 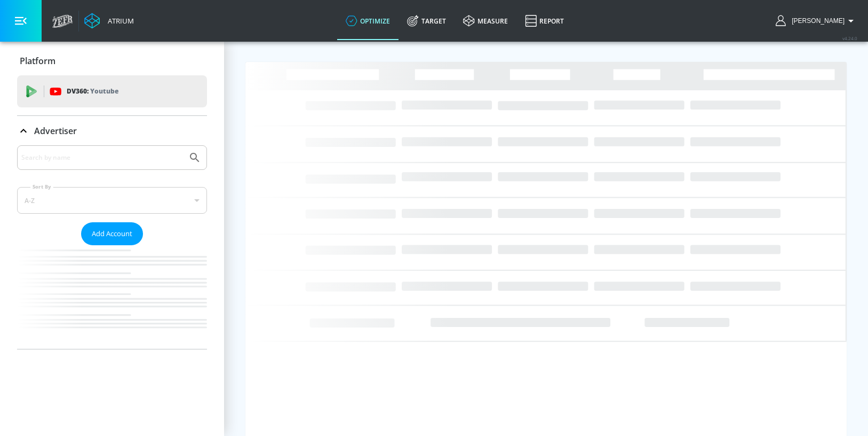 What do you see at coordinates (426, 21) in the screenshot?
I see `a: Target` at bounding box center [426, 21].